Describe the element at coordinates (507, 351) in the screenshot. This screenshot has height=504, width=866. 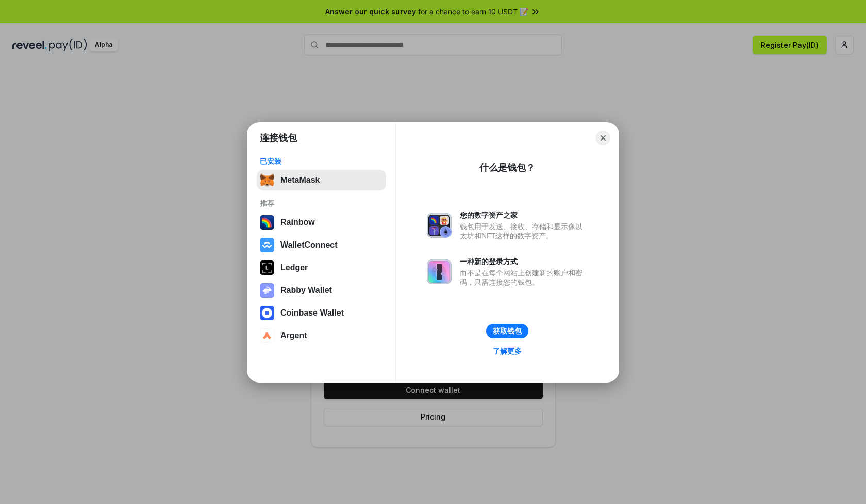
I see `a: 了解更多` at that location.